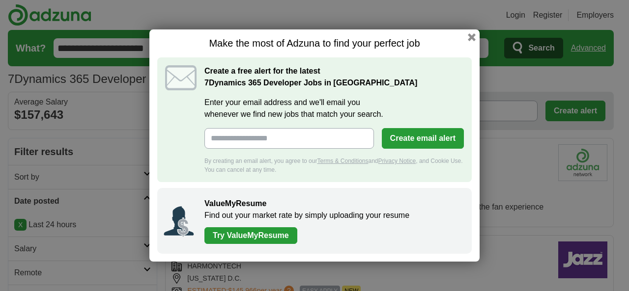 The height and width of the screenshot is (291, 629). Describe the element at coordinates (333, 216) in the screenshot. I see `p: Find out your market rate by simply uploading your resume` at that location.